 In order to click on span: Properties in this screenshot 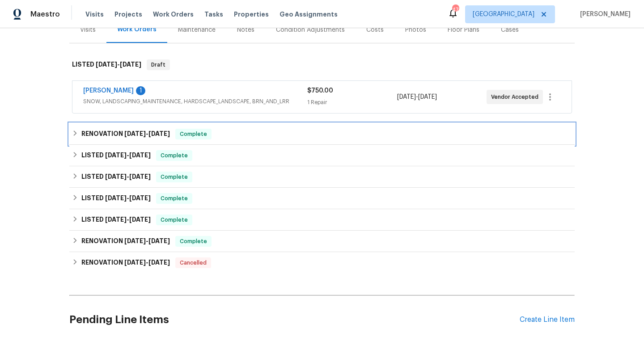, I will do `click(251, 14)`.